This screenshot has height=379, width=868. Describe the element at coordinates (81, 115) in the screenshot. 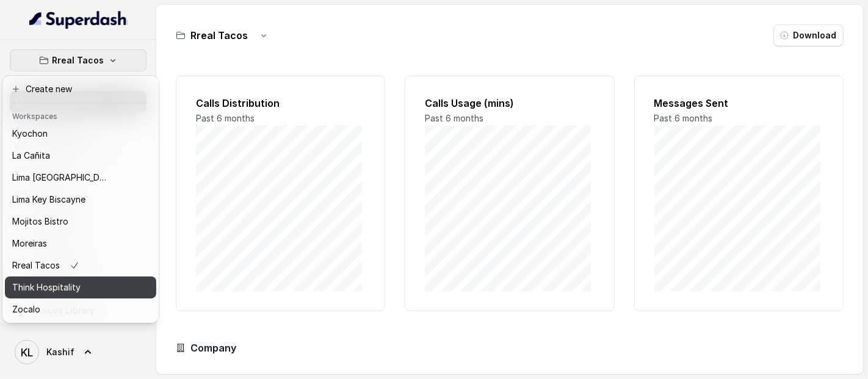

I see `header: Workspaces` at that location.